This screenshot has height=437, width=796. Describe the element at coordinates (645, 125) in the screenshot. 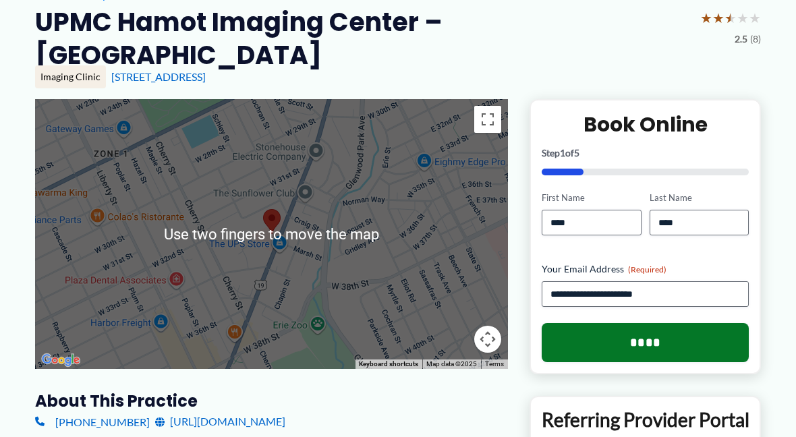

I see `h2: Book Online` at that location.